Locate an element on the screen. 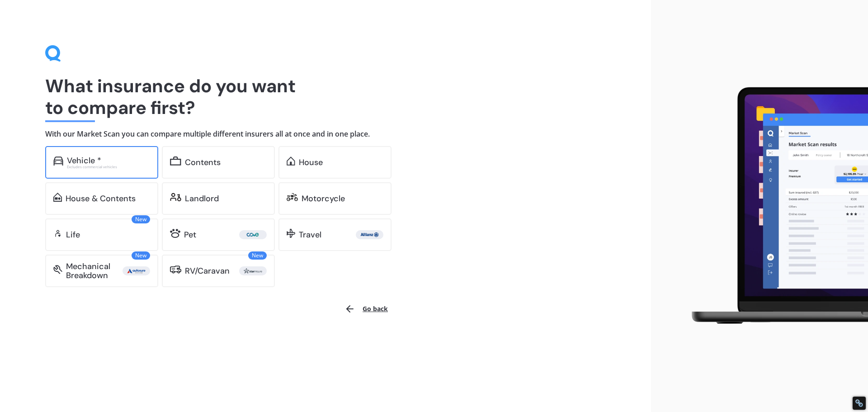  img: home-and-contents.b802091223b8502ef2dd.svg is located at coordinates (58, 197).